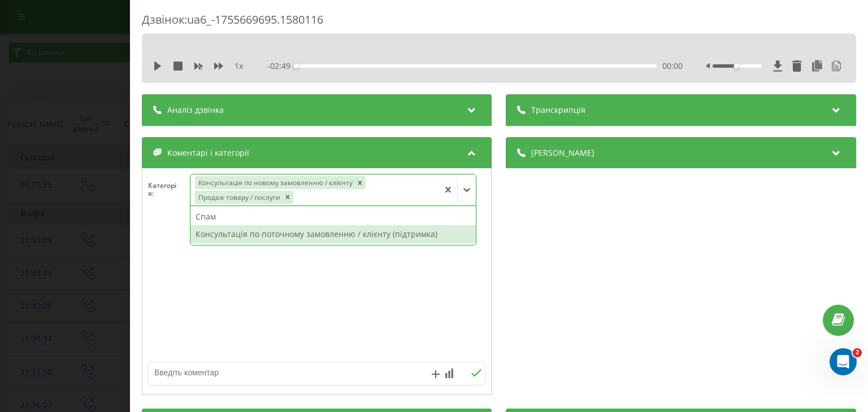 Image resolution: width=868 pixels, height=412 pixels. I want to click on div: Remove Консультація по новому замовленню / клієнту, so click(360, 182).